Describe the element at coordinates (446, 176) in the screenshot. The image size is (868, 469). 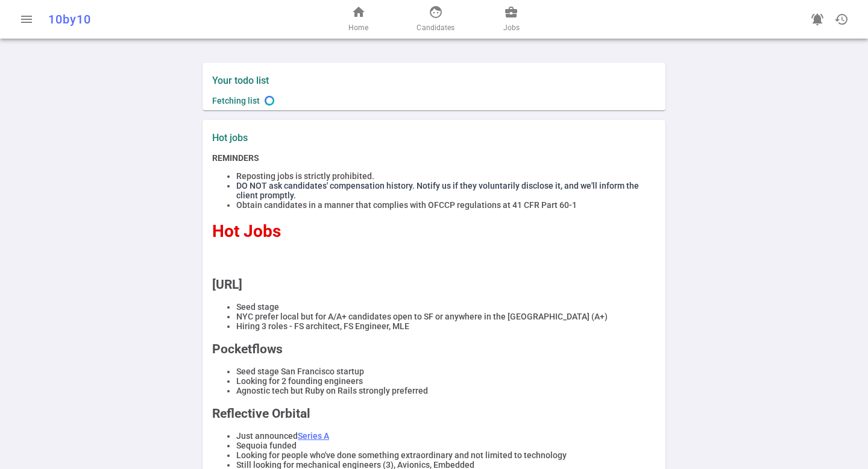
I see `li: Reposting jobs is strictly prohibited.` at that location.